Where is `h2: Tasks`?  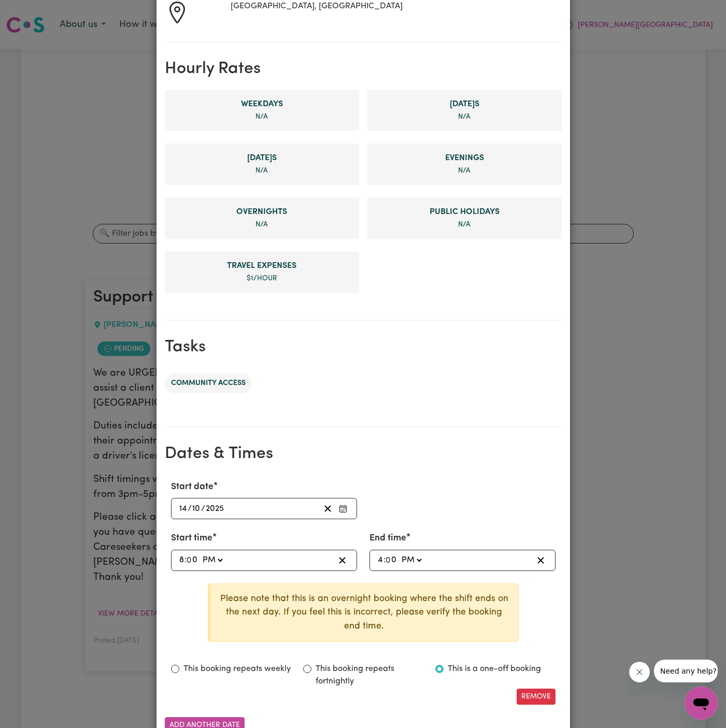
h2: Tasks is located at coordinates (364, 347).